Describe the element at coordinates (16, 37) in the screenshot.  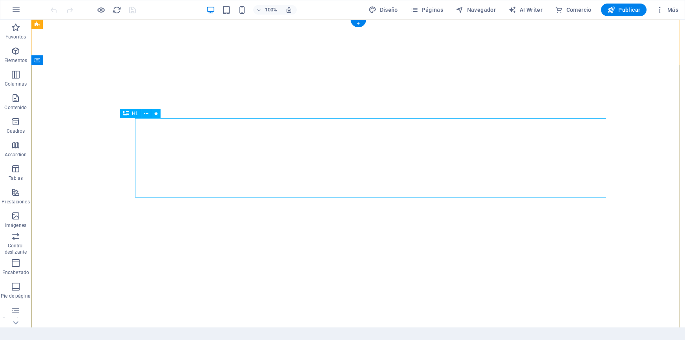
I see `p: Favoritos` at that location.